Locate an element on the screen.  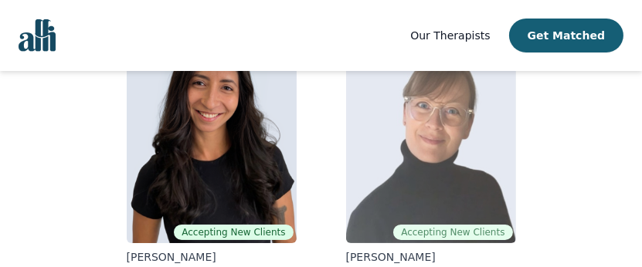
img: Angela Earl is located at coordinates (431, 132).